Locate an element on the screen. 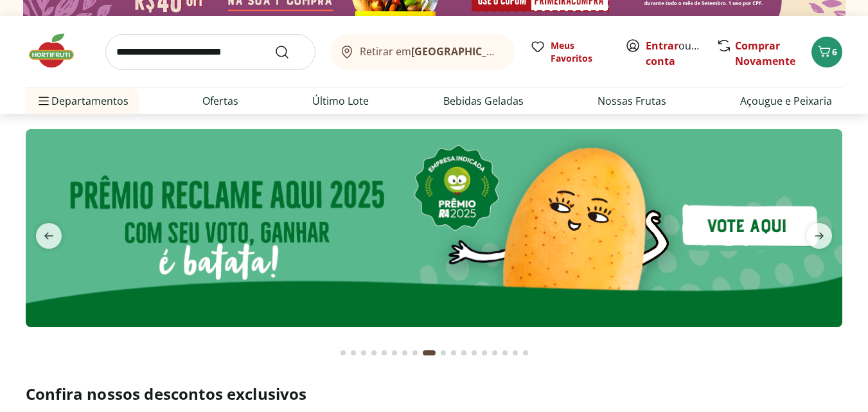 The height and width of the screenshot is (412, 868). a: Meus Favoritos is located at coordinates (570, 52).